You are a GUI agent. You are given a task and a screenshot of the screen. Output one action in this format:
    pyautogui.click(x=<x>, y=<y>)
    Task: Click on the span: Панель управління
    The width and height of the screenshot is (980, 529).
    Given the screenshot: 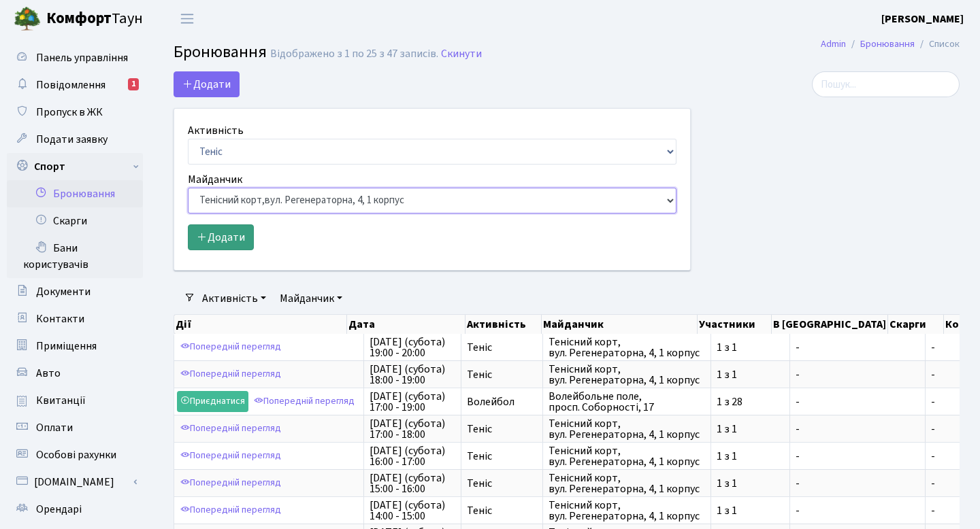 What is the action you would take?
    pyautogui.click(x=82, y=57)
    